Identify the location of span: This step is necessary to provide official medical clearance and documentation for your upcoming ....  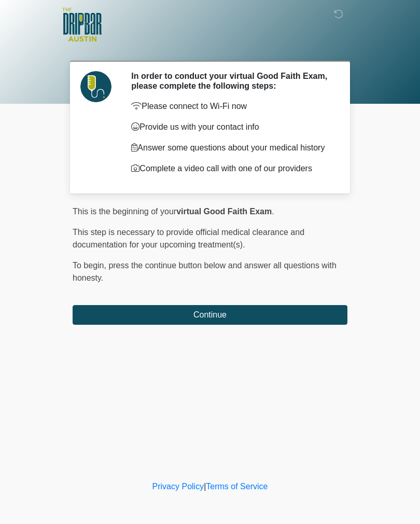
(188, 238).